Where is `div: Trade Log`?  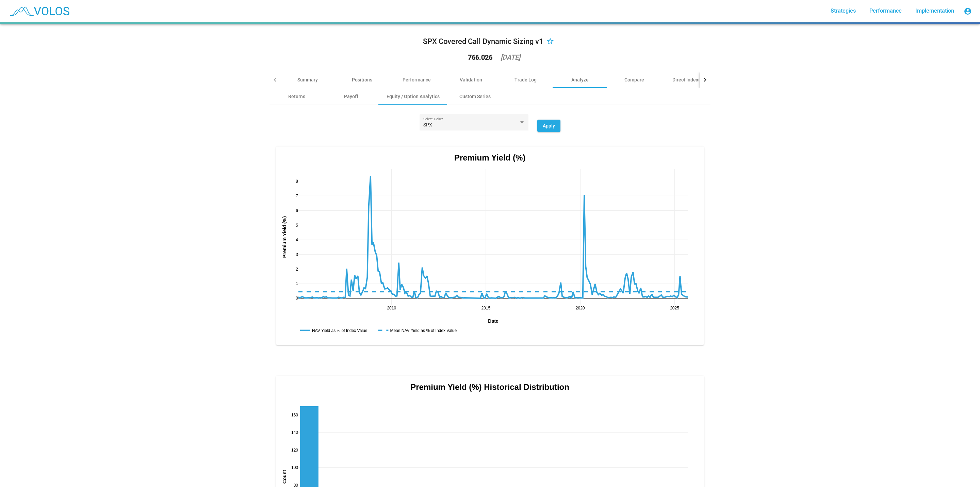 div: Trade Log is located at coordinates (526, 79).